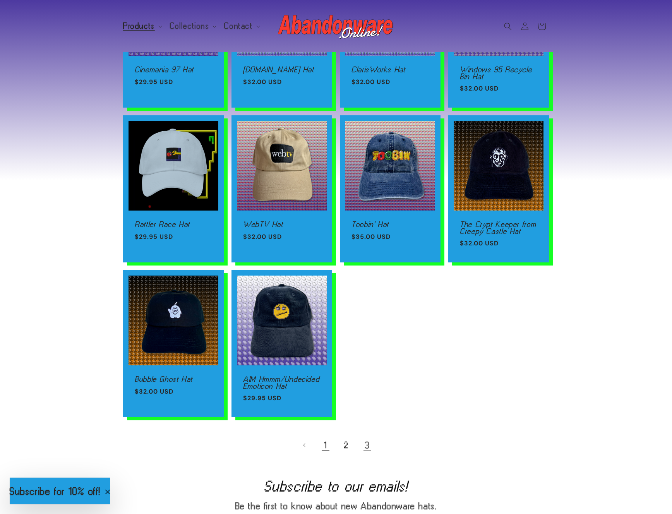 The image size is (672, 514). I want to click on summary: Search, so click(508, 26).